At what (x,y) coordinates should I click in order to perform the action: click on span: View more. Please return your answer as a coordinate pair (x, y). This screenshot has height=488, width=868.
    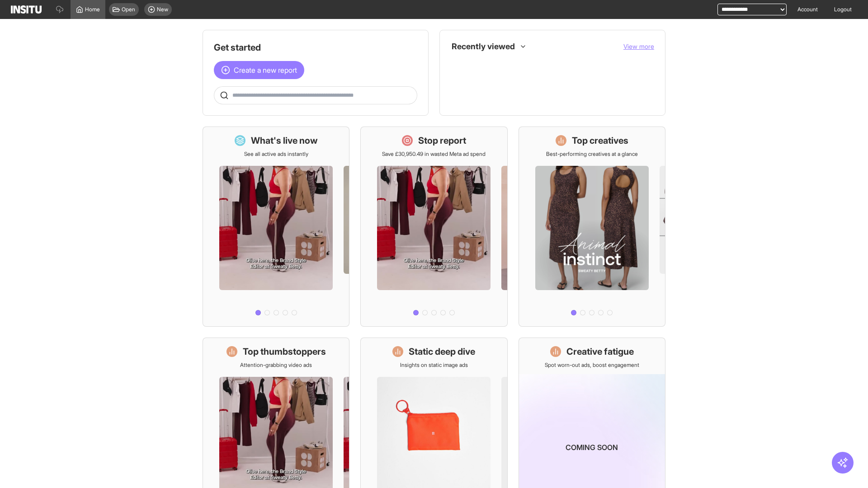
    Looking at the image, I should click on (638, 46).